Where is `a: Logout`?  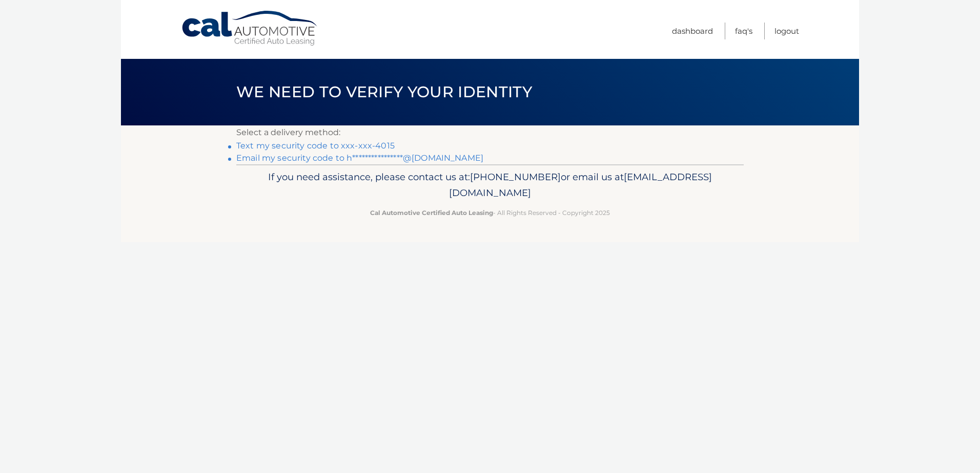 a: Logout is located at coordinates (787, 31).